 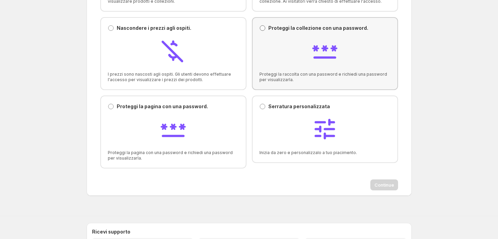 What do you see at coordinates (325, 51) in the screenshot?
I see `img: Password protect collection` at bounding box center [325, 51].